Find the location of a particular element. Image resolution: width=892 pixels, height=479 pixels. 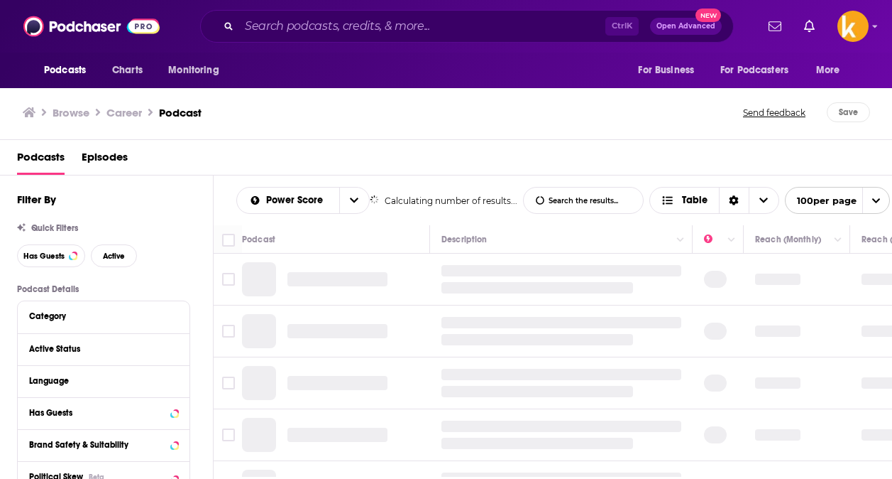

h2: Filter By is located at coordinates (36, 199).